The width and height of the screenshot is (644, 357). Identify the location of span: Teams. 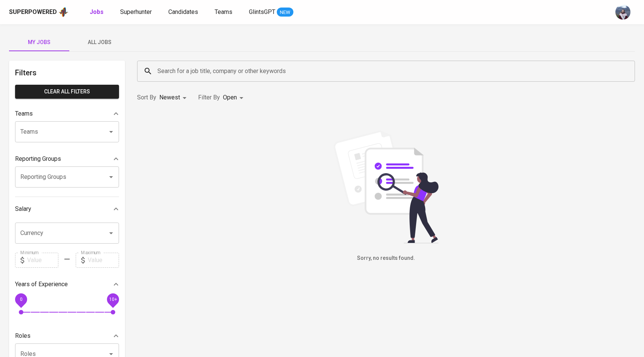
(224, 12).